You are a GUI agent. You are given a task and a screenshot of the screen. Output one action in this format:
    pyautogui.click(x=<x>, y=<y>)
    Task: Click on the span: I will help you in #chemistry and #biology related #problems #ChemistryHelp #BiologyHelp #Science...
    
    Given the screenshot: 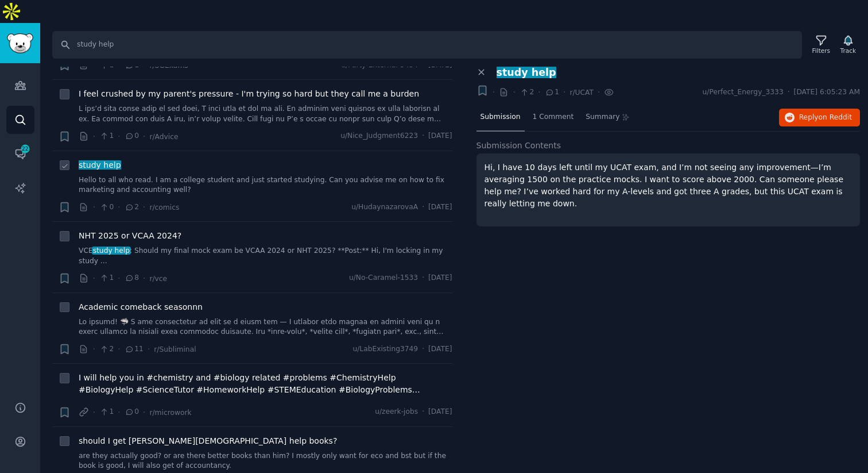 What is the action you would take?
    pyautogui.click(x=265, y=384)
    